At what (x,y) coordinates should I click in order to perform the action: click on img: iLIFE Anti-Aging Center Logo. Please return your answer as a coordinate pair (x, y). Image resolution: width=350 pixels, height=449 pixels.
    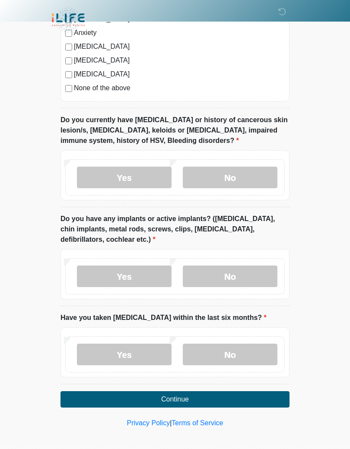
    Looking at the image, I should click on (68, 20).